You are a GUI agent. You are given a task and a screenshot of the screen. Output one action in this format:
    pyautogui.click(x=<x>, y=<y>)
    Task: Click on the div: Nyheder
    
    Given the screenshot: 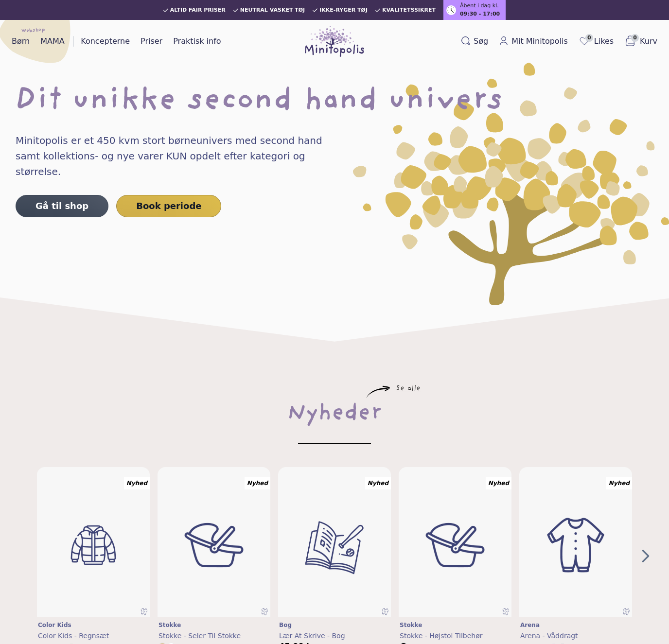 What is the action you would take?
    pyautogui.click(x=334, y=414)
    